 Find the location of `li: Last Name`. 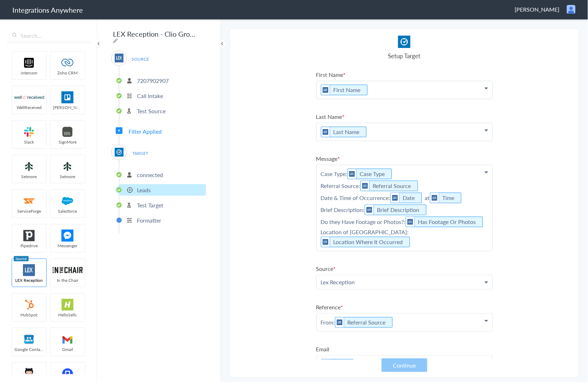

li: Last Name is located at coordinates (343, 132).